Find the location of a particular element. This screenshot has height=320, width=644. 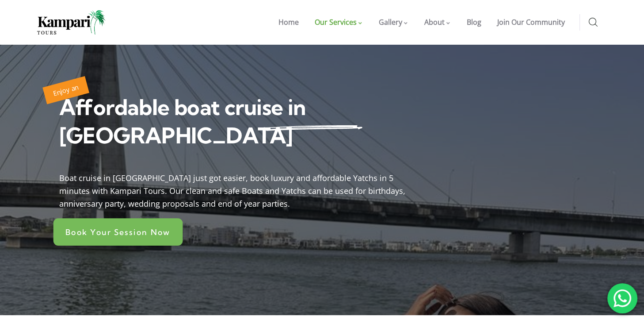

span: About is located at coordinates (435, 22).